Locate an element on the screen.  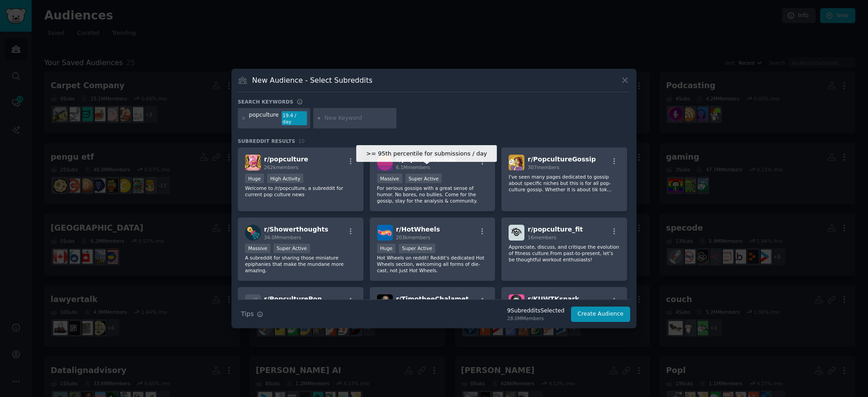
input: New Keyword is located at coordinates (359, 118).